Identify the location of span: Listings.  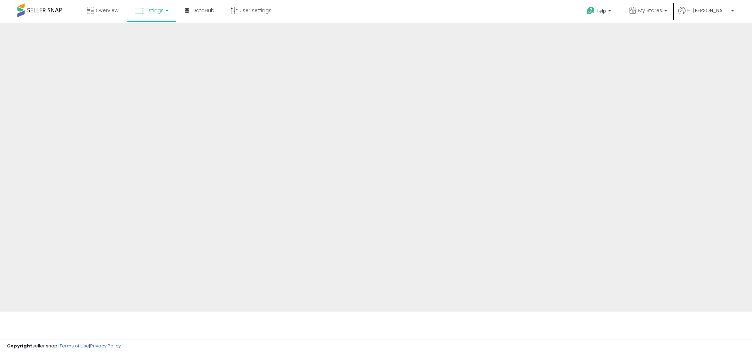
(155, 10).